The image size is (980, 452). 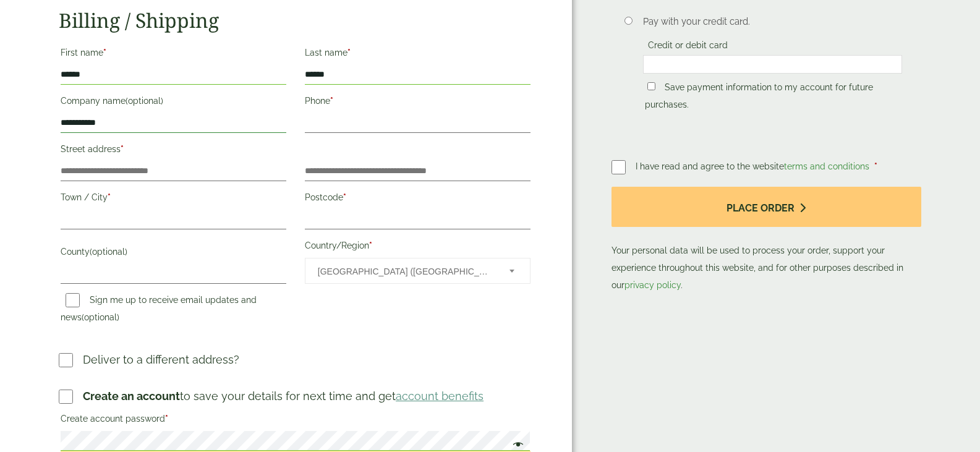 I want to click on a: account benefits, so click(x=440, y=396).